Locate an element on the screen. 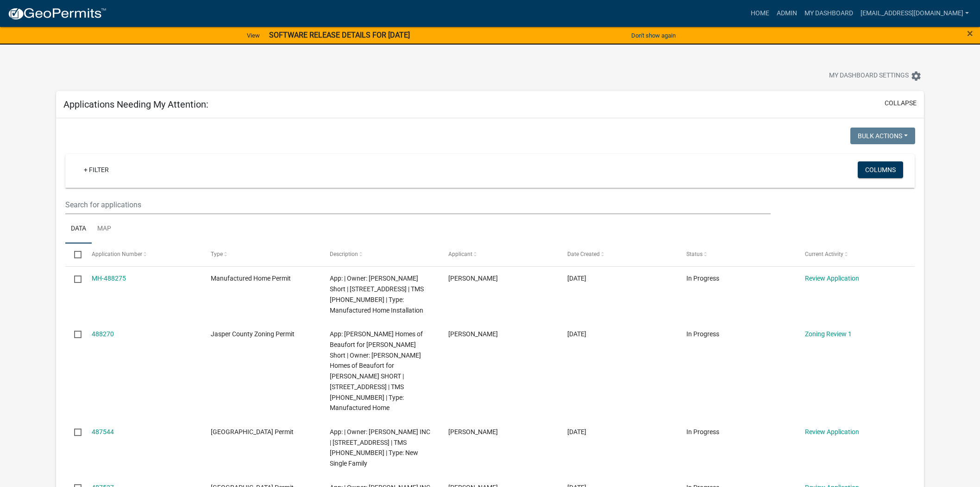  a: + Filter is located at coordinates (96, 170).